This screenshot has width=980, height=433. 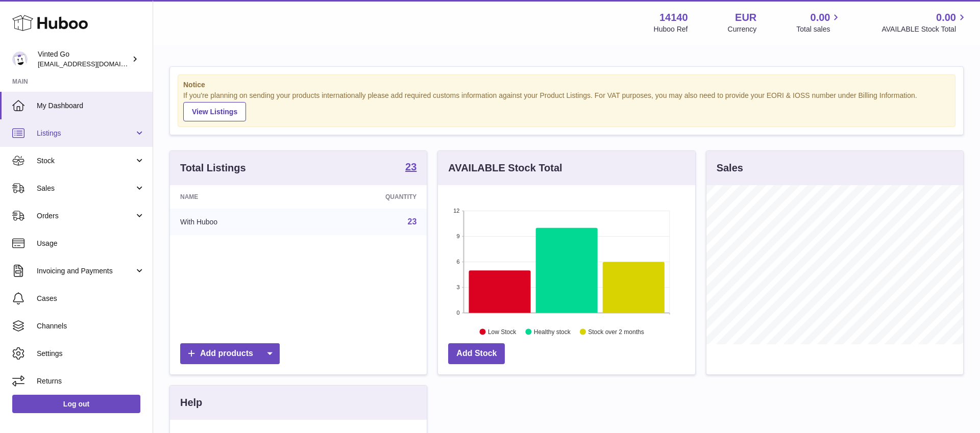 I want to click on span: Sales, so click(x=85, y=188).